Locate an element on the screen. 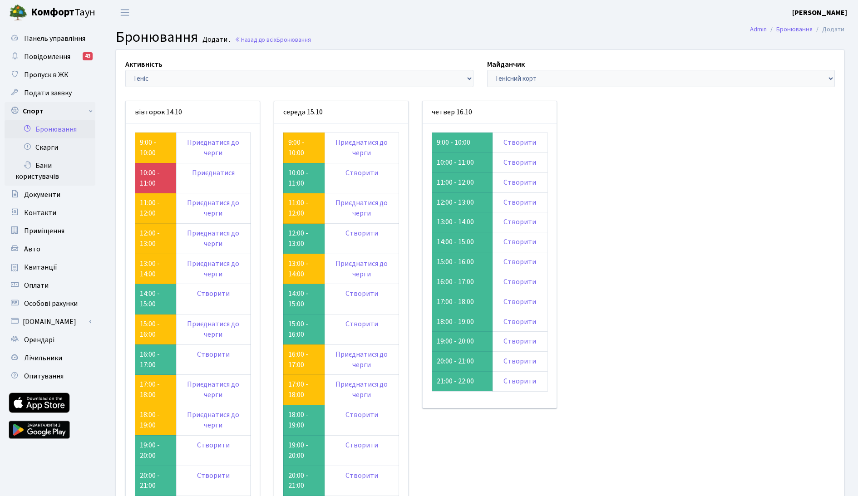  a: Пропуск в ЖК is located at coordinates (50, 75).